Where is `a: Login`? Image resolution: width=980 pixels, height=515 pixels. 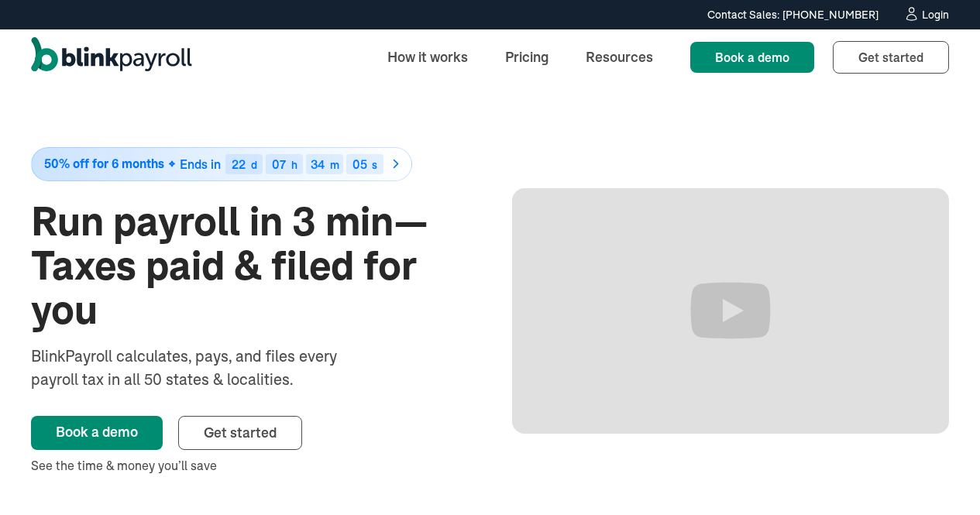 a: Login is located at coordinates (925, 15).